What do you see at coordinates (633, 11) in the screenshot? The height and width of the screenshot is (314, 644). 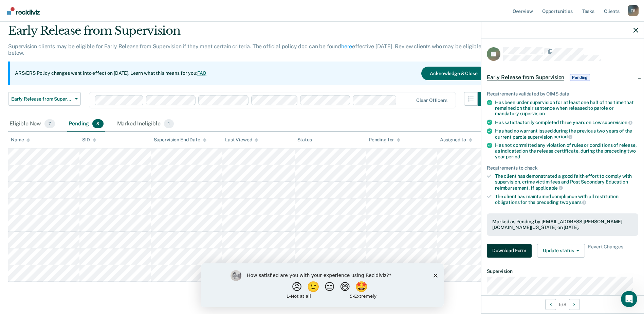 I see `button: Profile dropdown button` at bounding box center [633, 11].